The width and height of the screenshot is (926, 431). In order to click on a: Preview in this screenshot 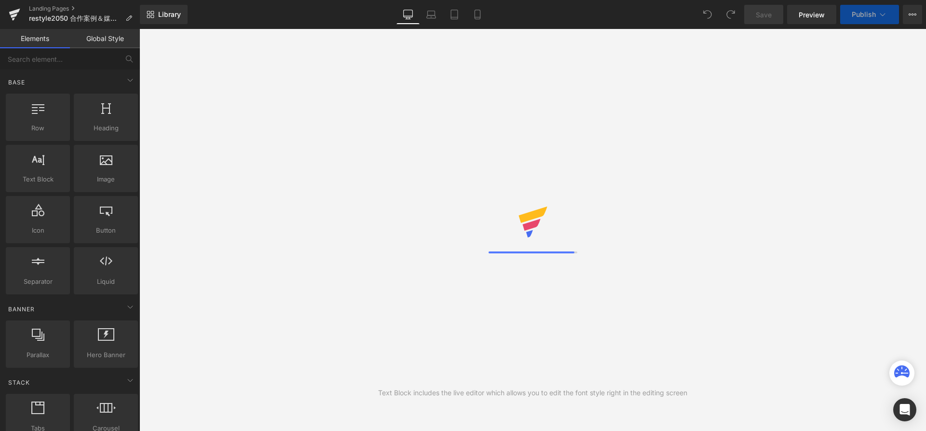, I will do `click(812, 14)`.